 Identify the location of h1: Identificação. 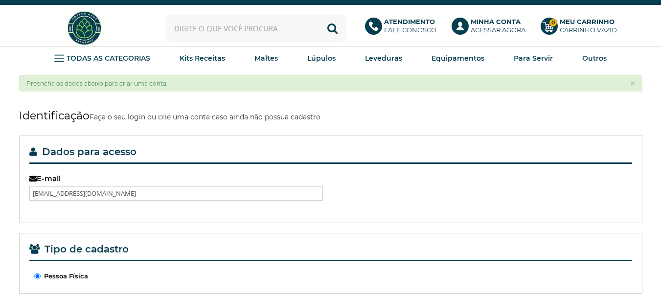
(331, 116).